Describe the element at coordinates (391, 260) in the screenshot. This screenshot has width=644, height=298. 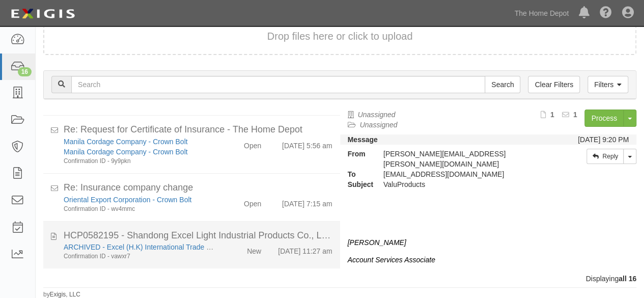
I see `i: Account Services Associate` at that location.